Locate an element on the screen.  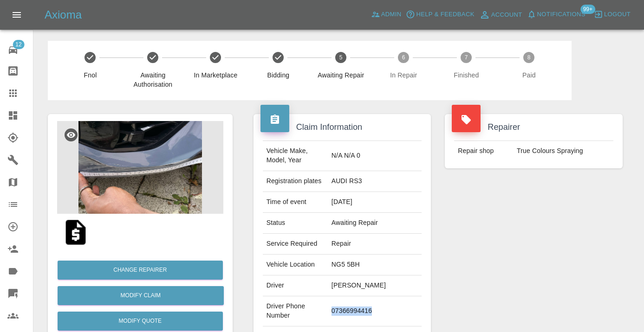
td: Vehicle Location is located at coordinates (295, 265).